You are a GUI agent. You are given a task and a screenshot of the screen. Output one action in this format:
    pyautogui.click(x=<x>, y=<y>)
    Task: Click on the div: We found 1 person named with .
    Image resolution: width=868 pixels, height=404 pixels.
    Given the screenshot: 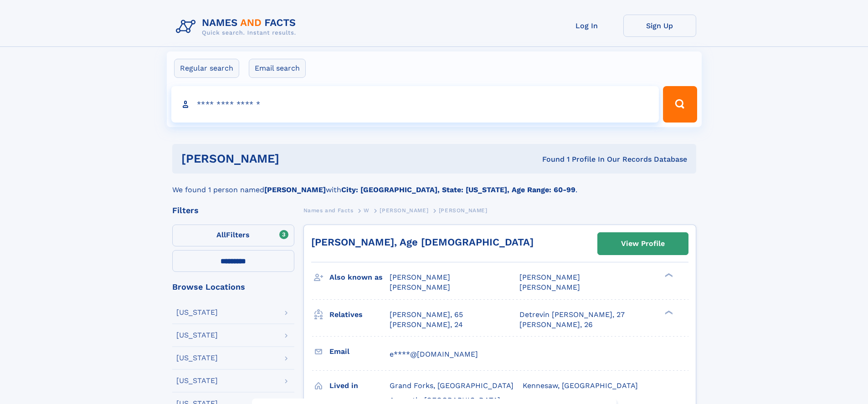 What is the action you would take?
    pyautogui.click(x=434, y=185)
    